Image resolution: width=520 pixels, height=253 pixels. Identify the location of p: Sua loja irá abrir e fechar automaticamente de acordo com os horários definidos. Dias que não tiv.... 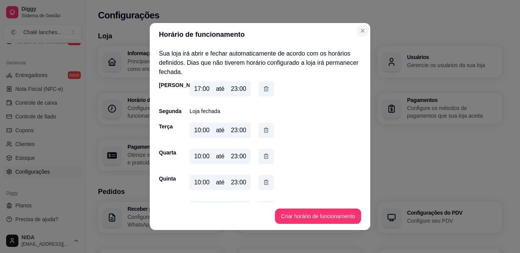
(260, 63).